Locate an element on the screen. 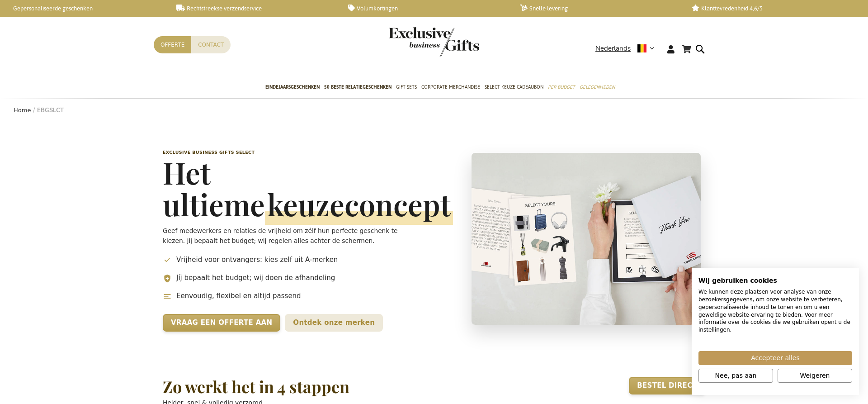 The width and height of the screenshot is (868, 404). span: Nederlands is located at coordinates (613, 48).